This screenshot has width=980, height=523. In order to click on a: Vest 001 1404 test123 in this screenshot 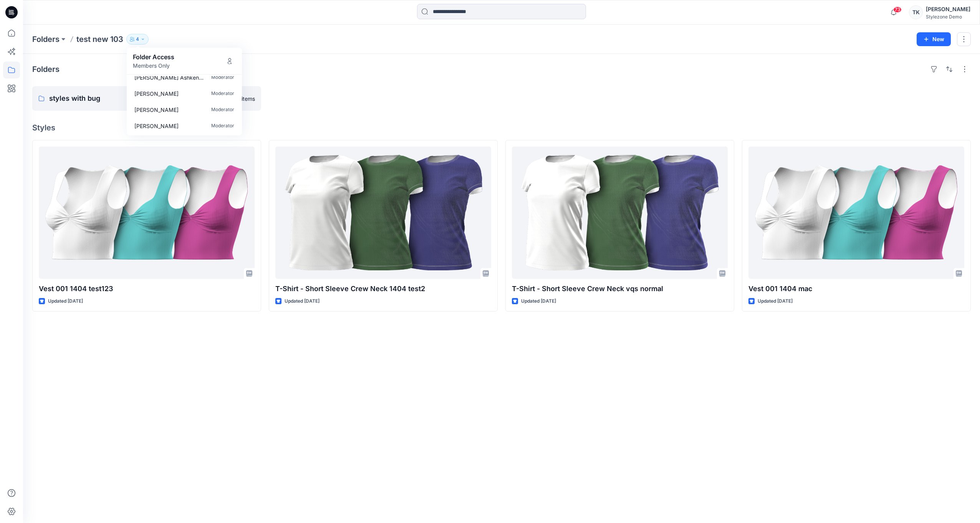, I will do `click(146, 213)`.